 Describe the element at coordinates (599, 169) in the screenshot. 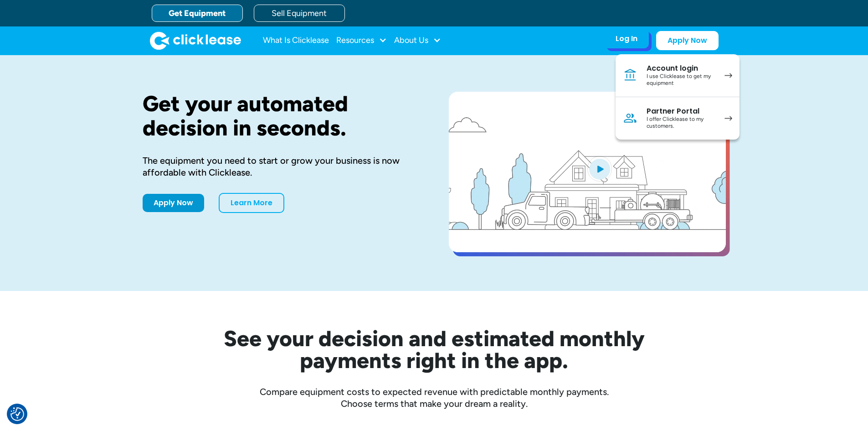

I see `img: Blue play button logo on a light blue circular background` at that location.